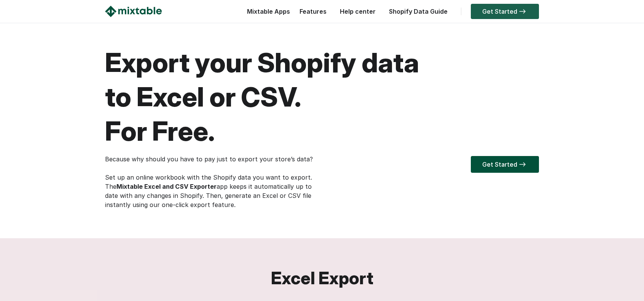 The height and width of the screenshot is (301, 644). What do you see at coordinates (418, 11) in the screenshot?
I see `a: Shopify Data Guide` at bounding box center [418, 11].